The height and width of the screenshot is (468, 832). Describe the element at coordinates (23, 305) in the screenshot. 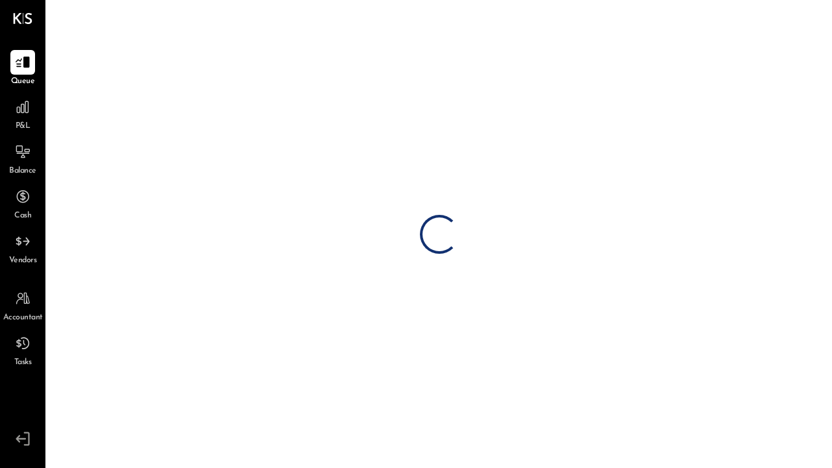

I see `a: Accountant` at that location.